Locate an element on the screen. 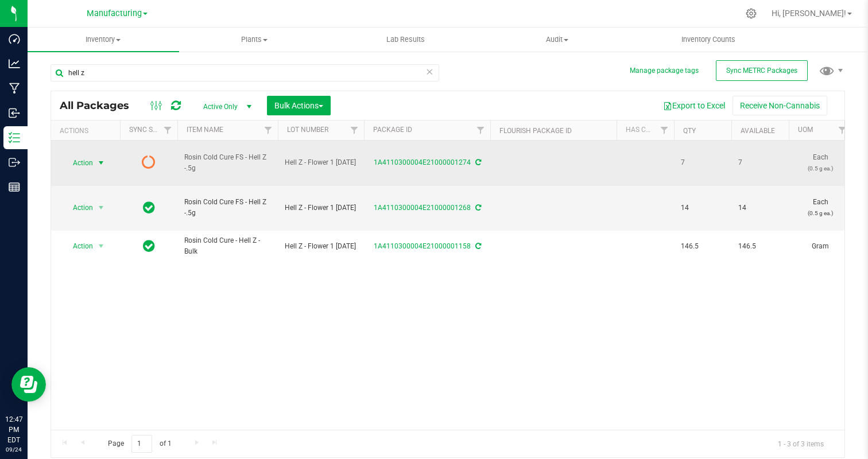  inline-svg: Inbound is located at coordinates (15, 113).